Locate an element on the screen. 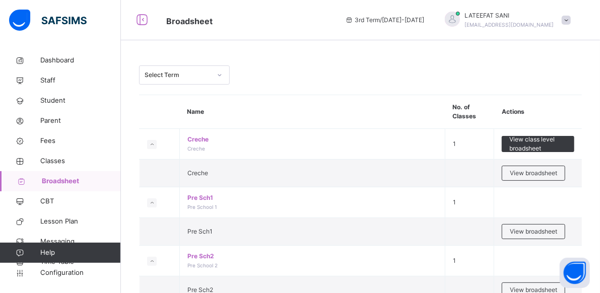 The height and width of the screenshot is (293, 600). span: Pre School 2 is located at coordinates (202, 265).